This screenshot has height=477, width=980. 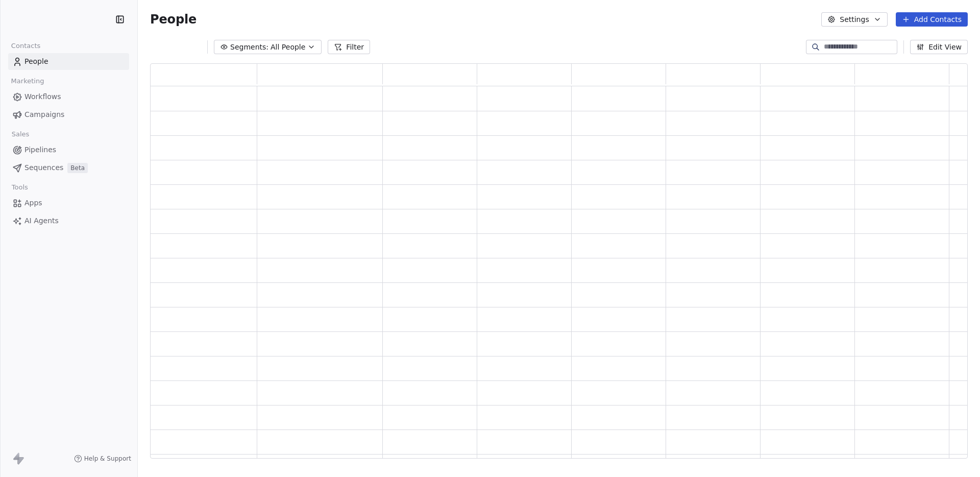 What do you see at coordinates (78, 168) in the screenshot?
I see `span: Beta` at bounding box center [78, 168].